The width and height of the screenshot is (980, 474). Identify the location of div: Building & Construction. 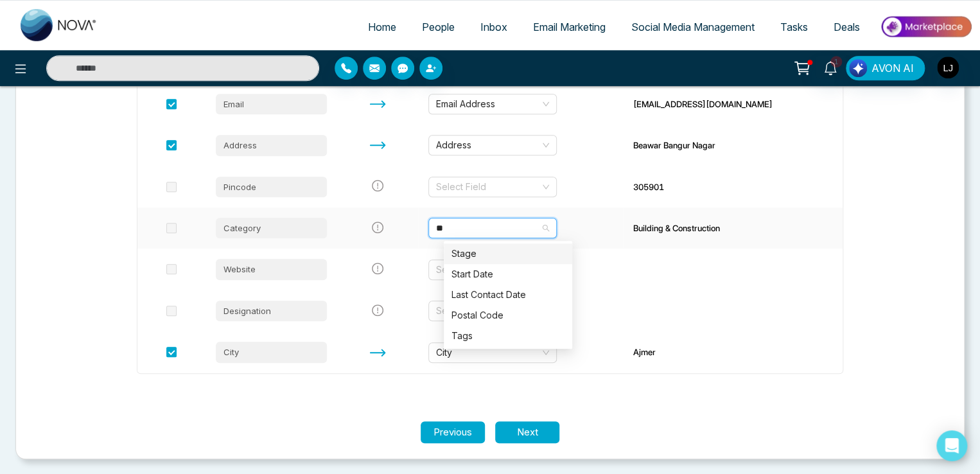
(733, 228).